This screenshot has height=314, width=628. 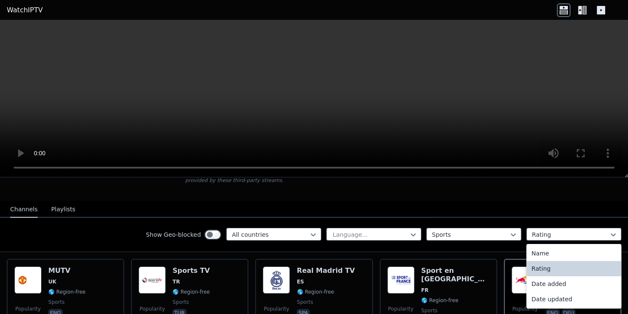 I want to click on span: UK, so click(x=52, y=281).